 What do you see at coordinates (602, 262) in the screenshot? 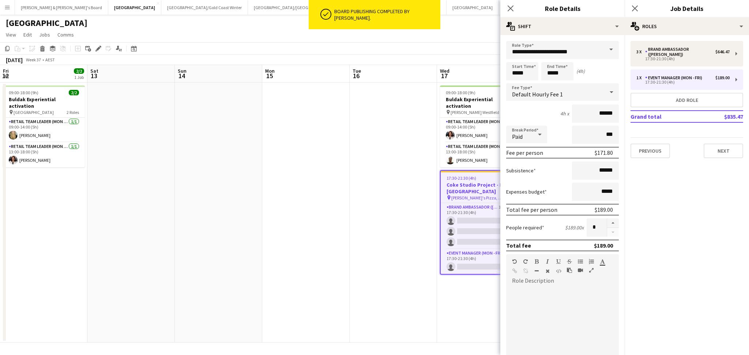
I see `button: Text Color` at bounding box center [602, 262].